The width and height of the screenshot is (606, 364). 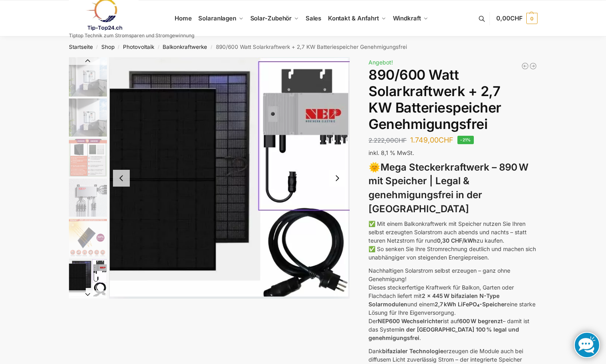 I want to click on li: 2 / 12, so click(x=87, y=117).